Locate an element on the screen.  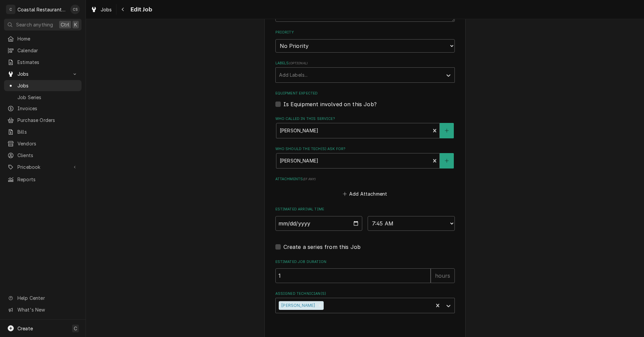
label: Who called in this service? is located at coordinates (365, 119).